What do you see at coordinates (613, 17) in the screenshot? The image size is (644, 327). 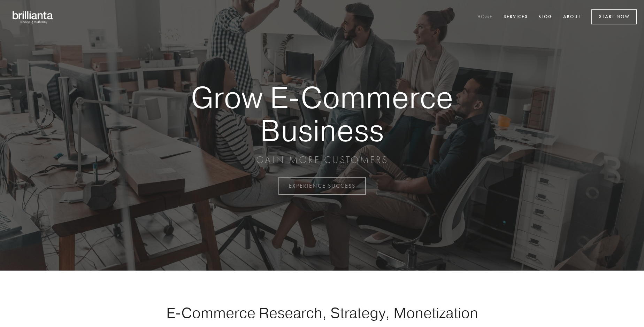 I see `a: Start Now` at bounding box center [613, 17].